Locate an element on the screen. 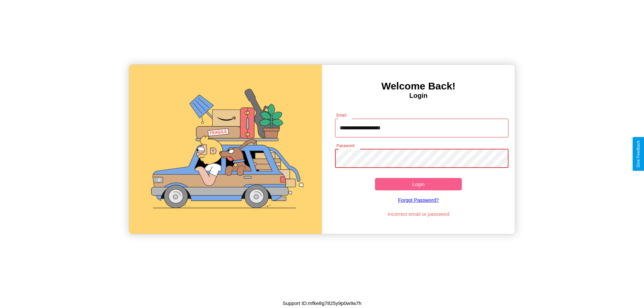 Image resolution: width=644 pixels, height=308 pixels. img: gif is located at coordinates (225, 149).